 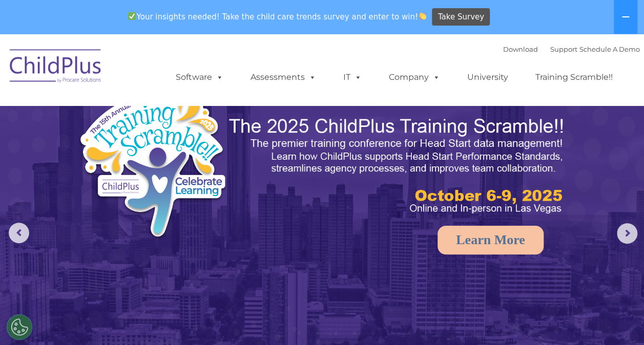 What do you see at coordinates (461, 17) in the screenshot?
I see `a: Take Survey` at bounding box center [461, 17].